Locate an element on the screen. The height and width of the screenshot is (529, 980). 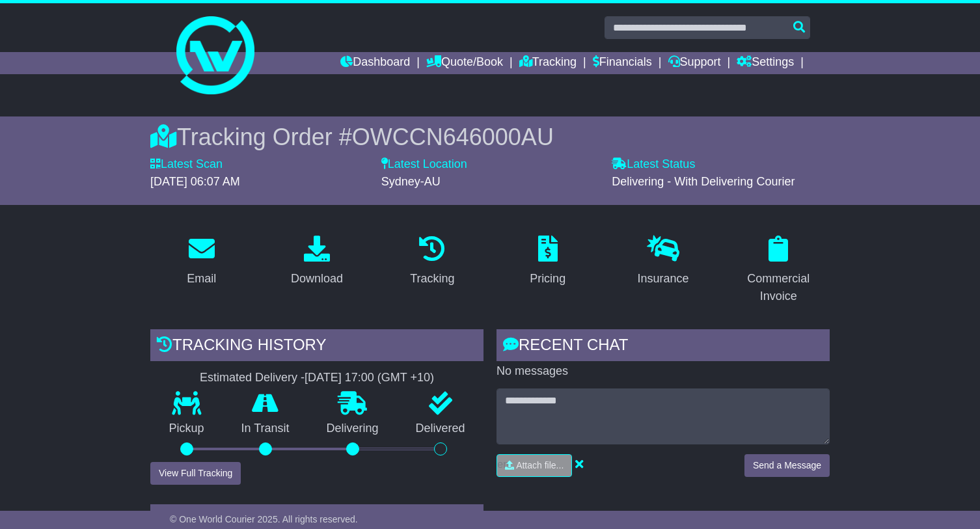
button: Send a Message is located at coordinates (787, 465).